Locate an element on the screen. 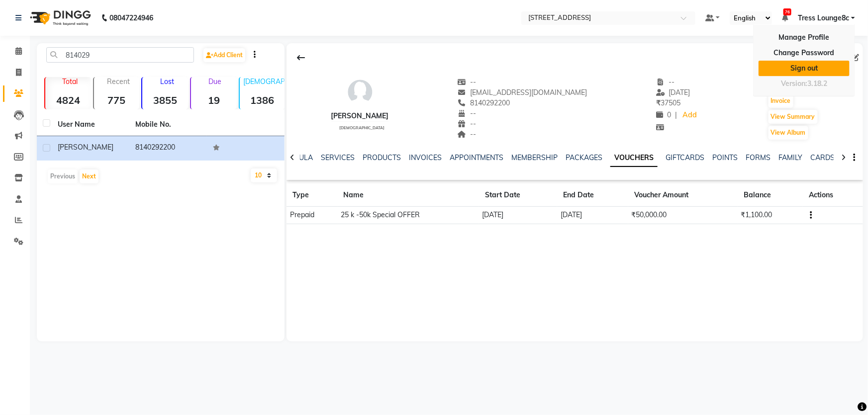 This screenshot has height=415, width=868. span: 76 is located at coordinates (787, 12).